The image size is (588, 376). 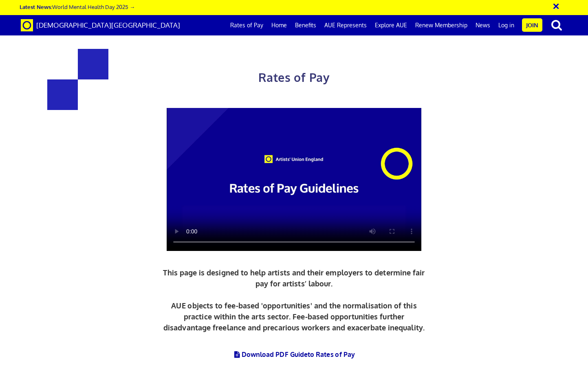 What do you see at coordinates (246, 25) in the screenshot?
I see `a: Rates of Pay` at bounding box center [246, 25].